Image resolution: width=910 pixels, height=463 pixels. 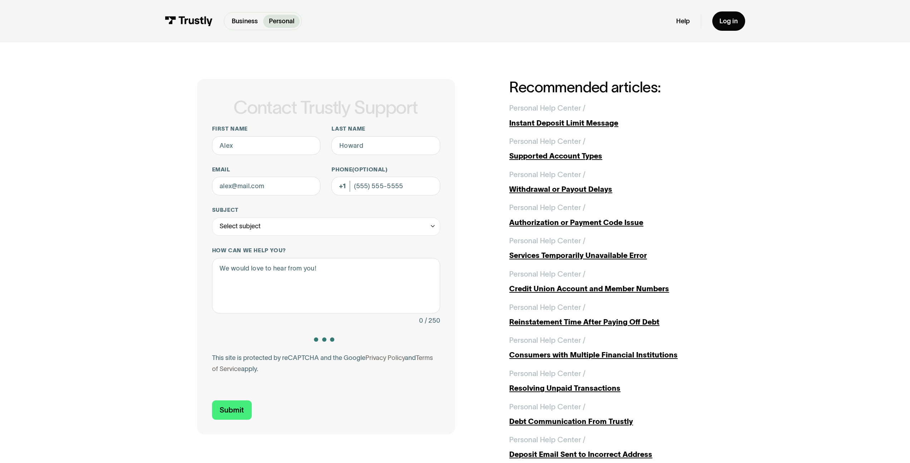 What do you see at coordinates (611, 182) in the screenshot?
I see `a: Personal Help Center /Withdrawal or Payout Delays` at bounding box center [611, 182].